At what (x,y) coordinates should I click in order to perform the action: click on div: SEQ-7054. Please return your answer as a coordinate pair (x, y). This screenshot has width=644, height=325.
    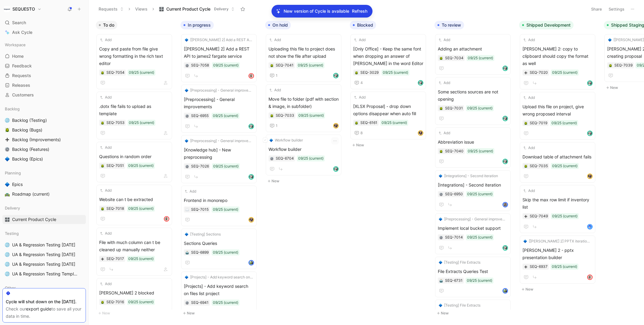
    Looking at the image, I should click on (115, 72).